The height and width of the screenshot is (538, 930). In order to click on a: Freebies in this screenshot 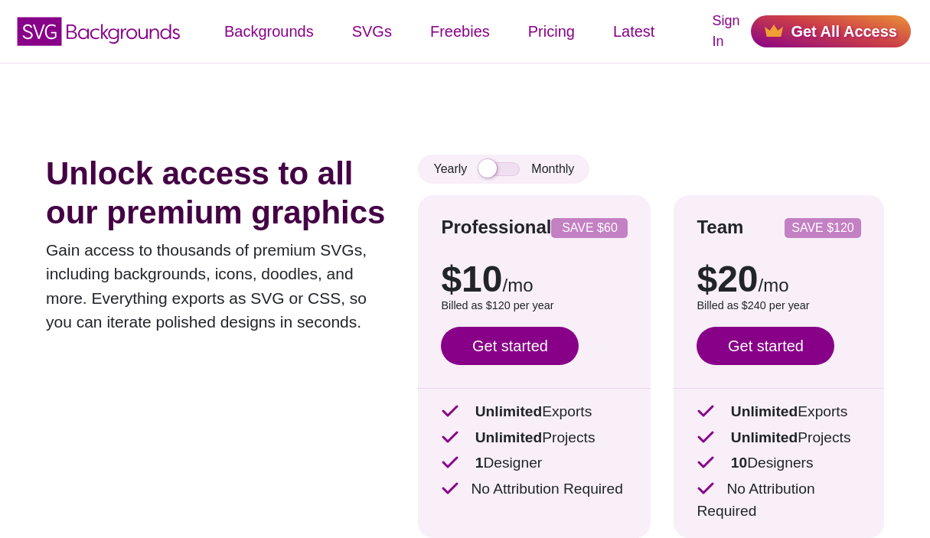, I will do `click(460, 31)`.